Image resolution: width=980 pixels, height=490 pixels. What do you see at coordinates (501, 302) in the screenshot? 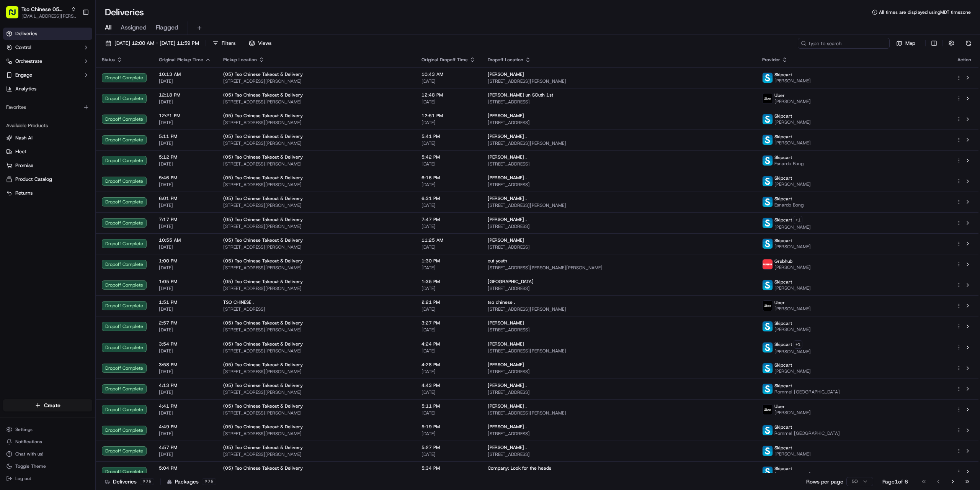
I see `span: tso chinese .` at bounding box center [501, 302].